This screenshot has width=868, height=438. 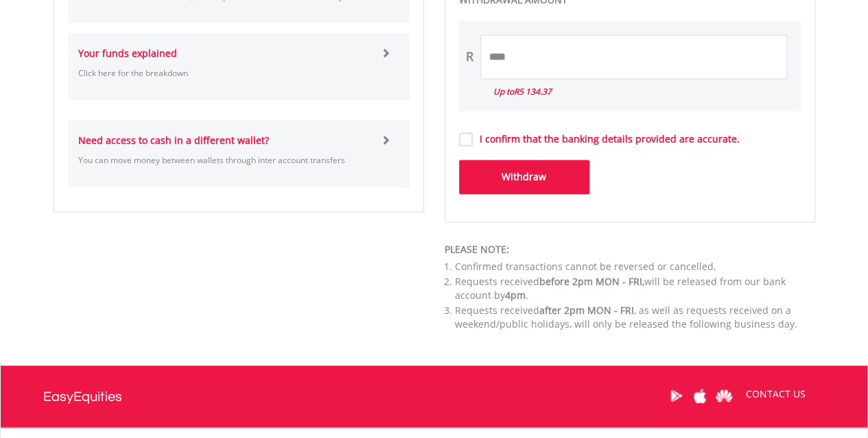 What do you see at coordinates (82, 396) in the screenshot?
I see `a: EasyEquities` at bounding box center [82, 396].